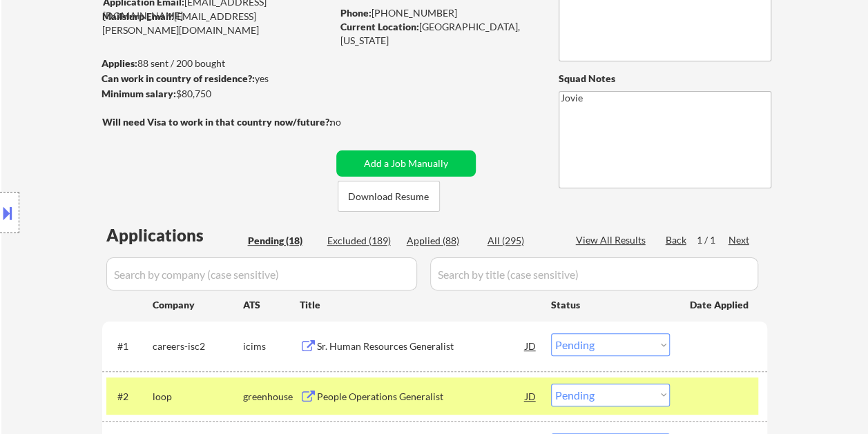 This screenshot has width=868, height=434. What do you see at coordinates (676, 240) in the screenshot?
I see `div: Back` at bounding box center [676, 240].